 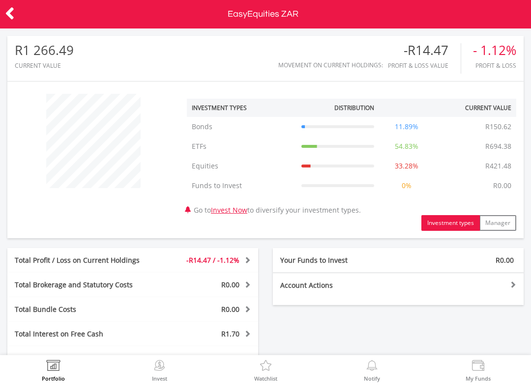 What do you see at coordinates (265, 367) in the screenshot?
I see `img: Watchlist` at bounding box center [265, 367].